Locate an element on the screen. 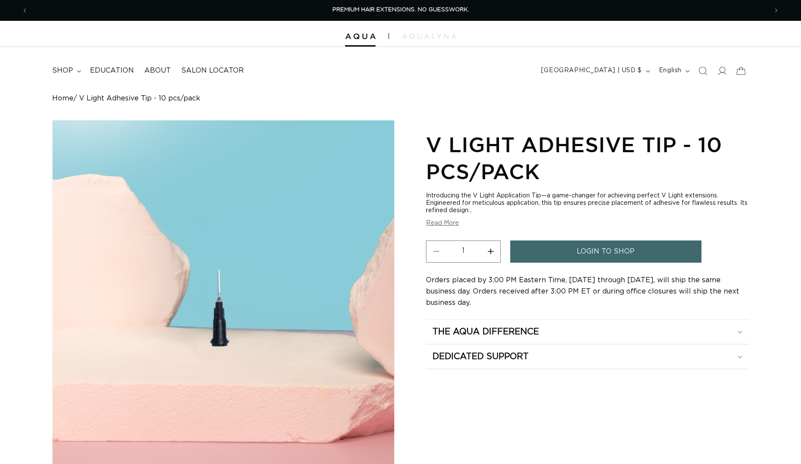 This screenshot has width=801, height=464. a: Education is located at coordinates (112, 70).